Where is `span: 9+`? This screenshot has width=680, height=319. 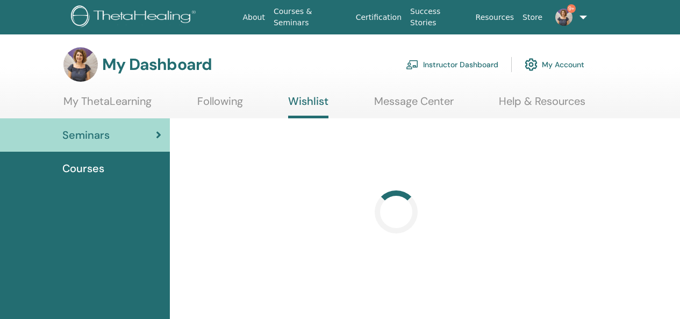
span: 9+ is located at coordinates (571, 9).